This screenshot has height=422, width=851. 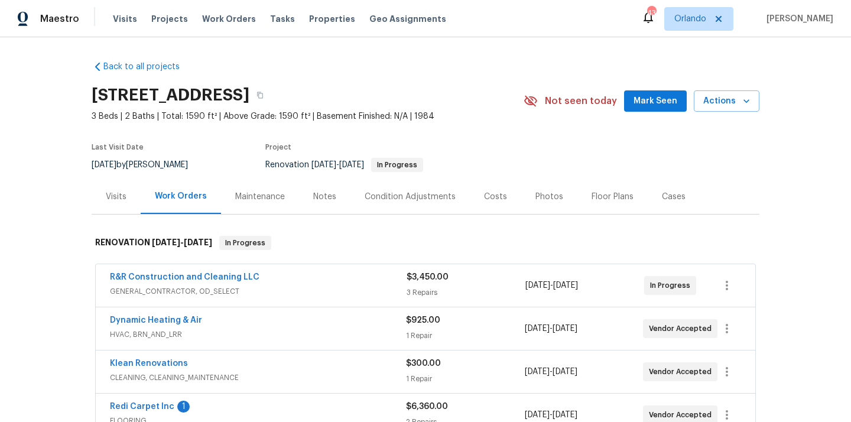 I want to click on span: Maestro, so click(x=60, y=19).